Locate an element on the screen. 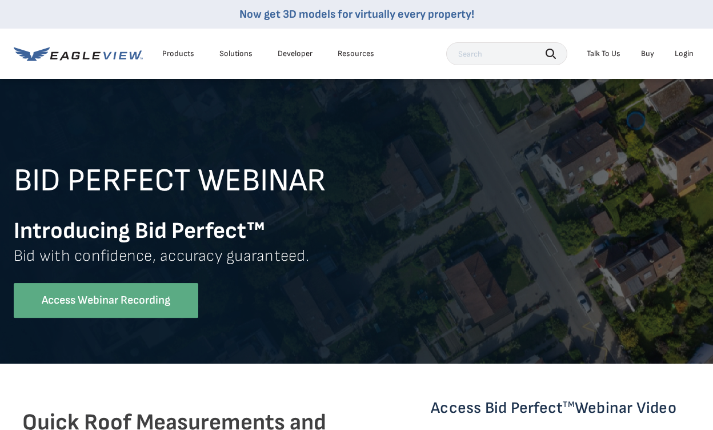  a: Buy is located at coordinates (648, 54).